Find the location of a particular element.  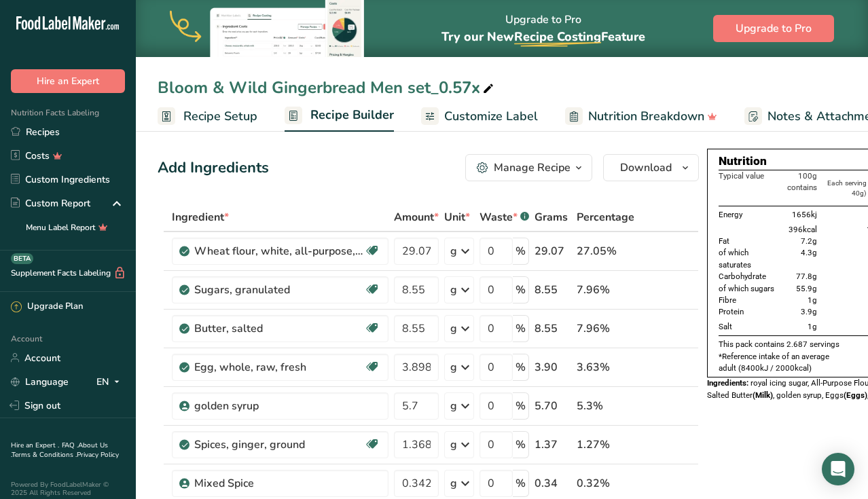

a: Language is located at coordinates (39, 382).